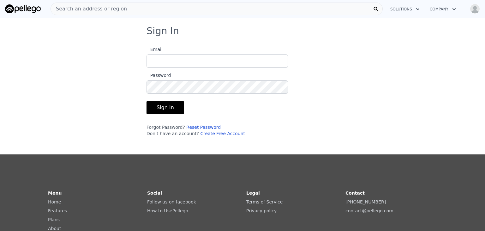  Describe the element at coordinates (217, 130) in the screenshot. I see `div: Forgot Password? Don't have an account?` at that location.